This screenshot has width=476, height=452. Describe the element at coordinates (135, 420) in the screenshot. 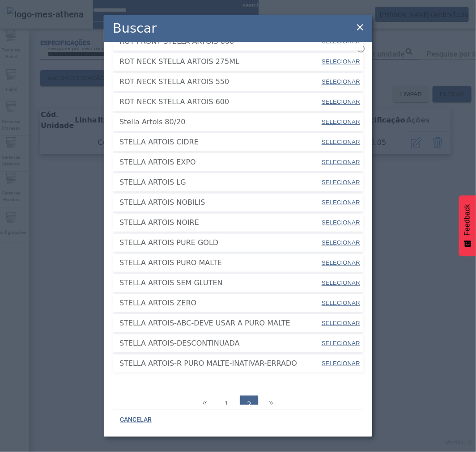

I see `button: CANCELAR` at that location.